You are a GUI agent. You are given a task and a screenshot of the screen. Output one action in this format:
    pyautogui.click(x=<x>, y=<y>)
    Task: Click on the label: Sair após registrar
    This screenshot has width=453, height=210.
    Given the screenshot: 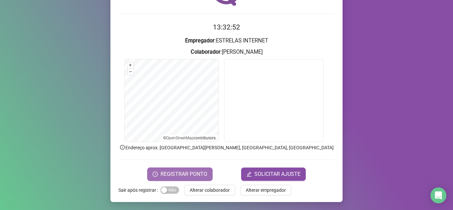 What is the action you would take?
    pyautogui.click(x=139, y=190)
    